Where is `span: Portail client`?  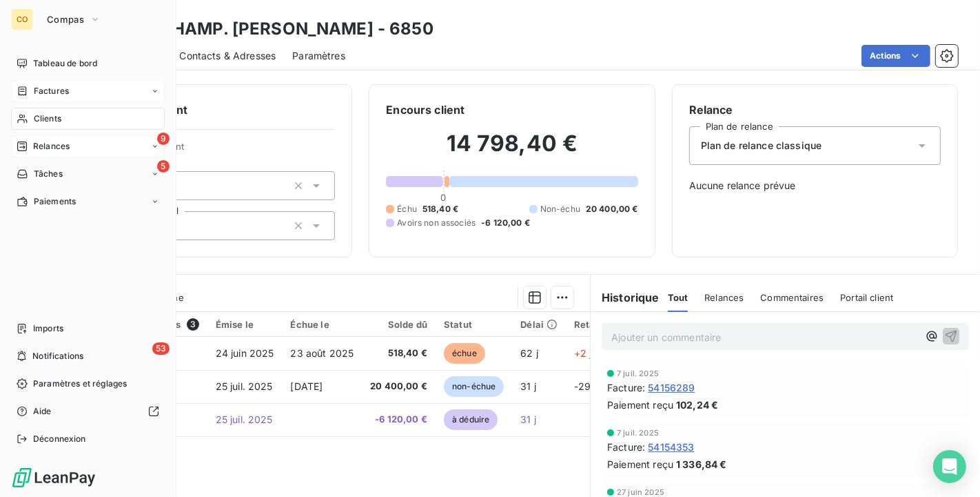
span: Portail client is located at coordinates (866, 297).